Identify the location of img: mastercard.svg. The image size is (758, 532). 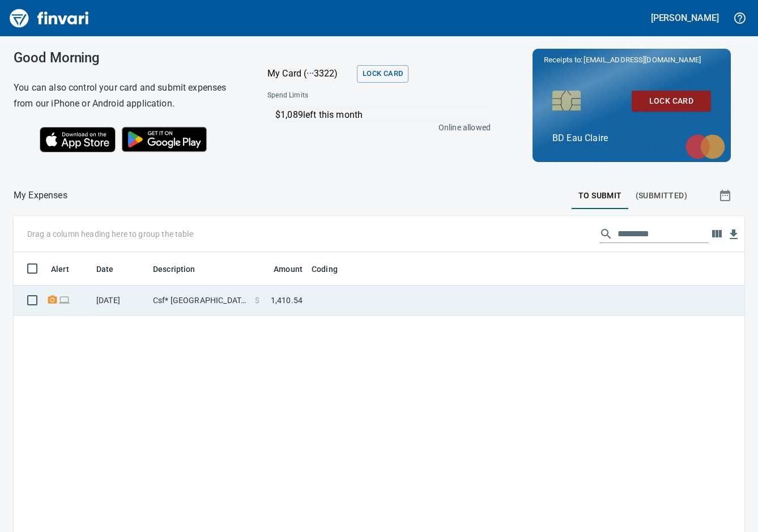
(705, 146).